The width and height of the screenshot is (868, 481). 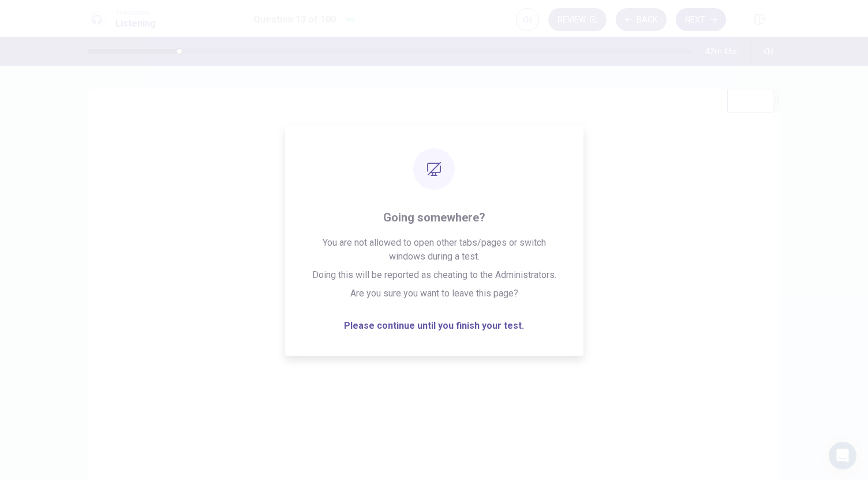 What do you see at coordinates (350, 230) in the screenshot?
I see `div: B` at bounding box center [350, 230].